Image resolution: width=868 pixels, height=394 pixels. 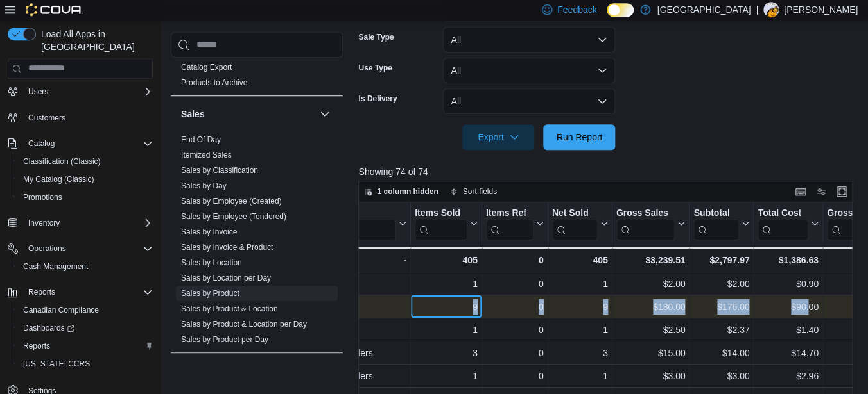 I want to click on h3: Sales, so click(x=192, y=114).